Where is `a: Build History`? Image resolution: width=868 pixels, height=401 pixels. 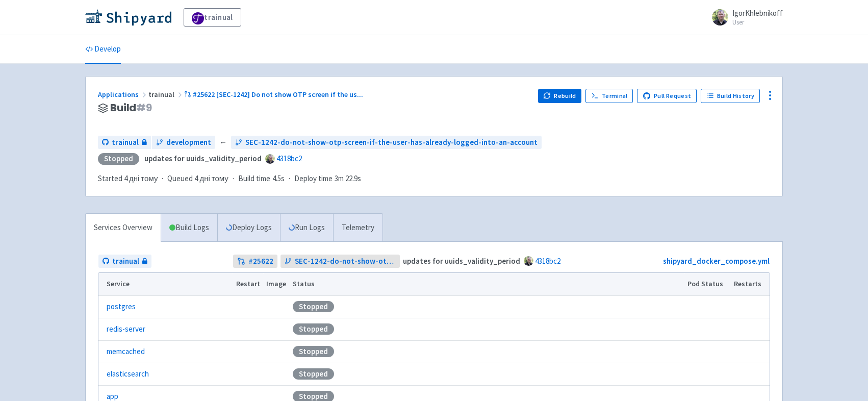 a: Build History is located at coordinates (730, 96).